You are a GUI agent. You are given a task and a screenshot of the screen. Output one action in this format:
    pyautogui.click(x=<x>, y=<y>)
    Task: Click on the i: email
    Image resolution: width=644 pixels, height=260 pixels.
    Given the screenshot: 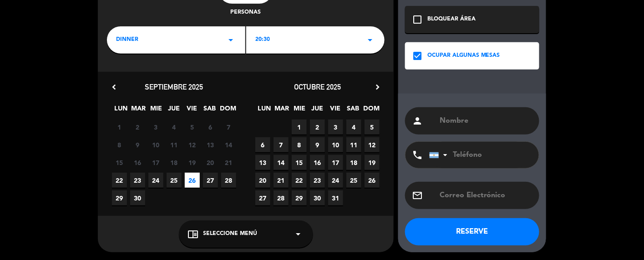 What is the action you would take?
    pyautogui.click(x=417, y=196)
    